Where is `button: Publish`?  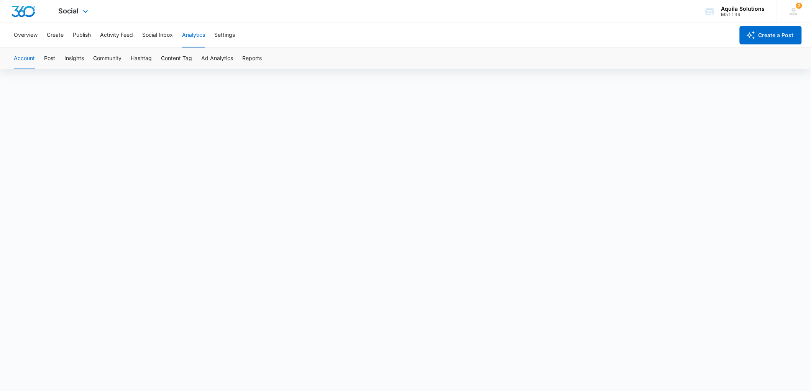
button: Publish is located at coordinates (82, 35).